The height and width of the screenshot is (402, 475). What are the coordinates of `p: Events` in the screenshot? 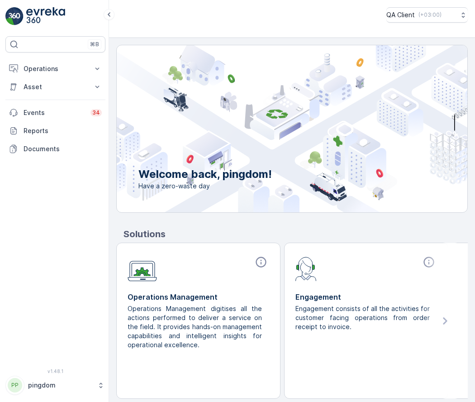 It's located at (54, 113).